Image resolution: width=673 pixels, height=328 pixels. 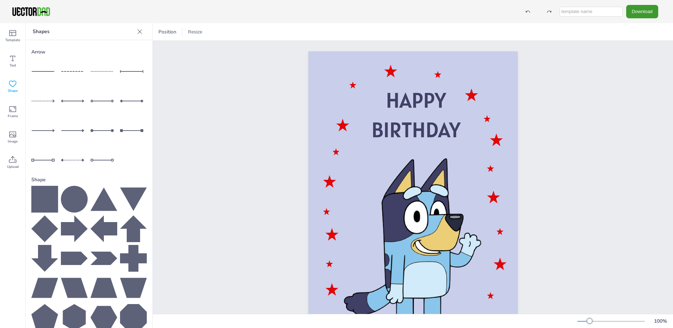 I want to click on button: Resize, so click(x=195, y=32).